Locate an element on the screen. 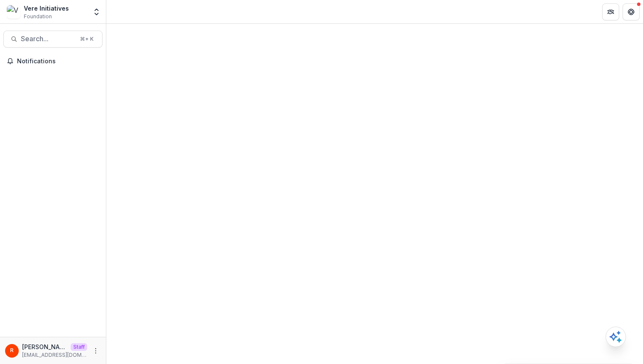 The height and width of the screenshot is (364, 643). button: Open AI Assistant is located at coordinates (616, 337).